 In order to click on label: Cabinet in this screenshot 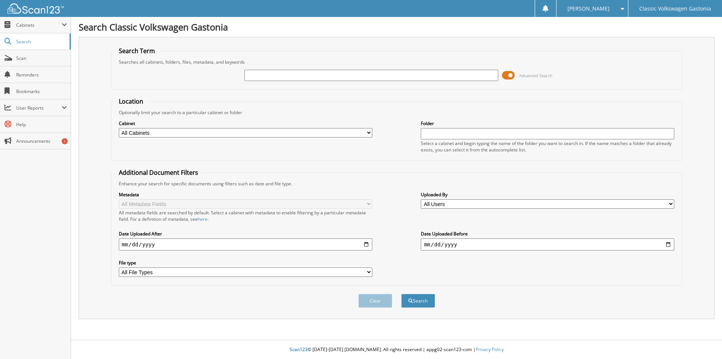, I will do `click(246, 123)`.